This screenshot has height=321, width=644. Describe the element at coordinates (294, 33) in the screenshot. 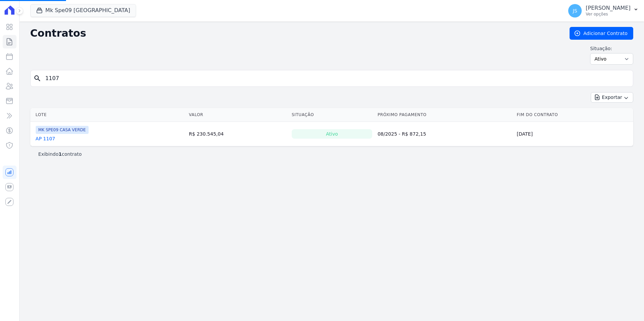

I see `h2: Contratos` at that location.